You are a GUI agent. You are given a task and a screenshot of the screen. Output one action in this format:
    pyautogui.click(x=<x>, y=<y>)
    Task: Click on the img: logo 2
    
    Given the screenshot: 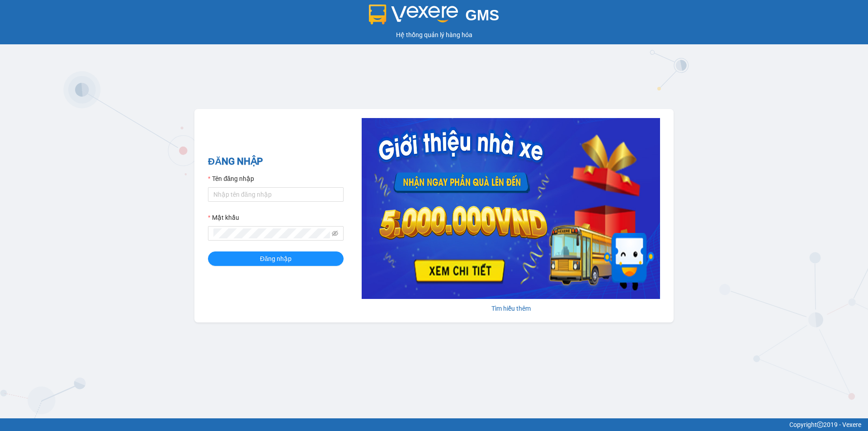 What is the action you would take?
    pyautogui.click(x=414, y=15)
    